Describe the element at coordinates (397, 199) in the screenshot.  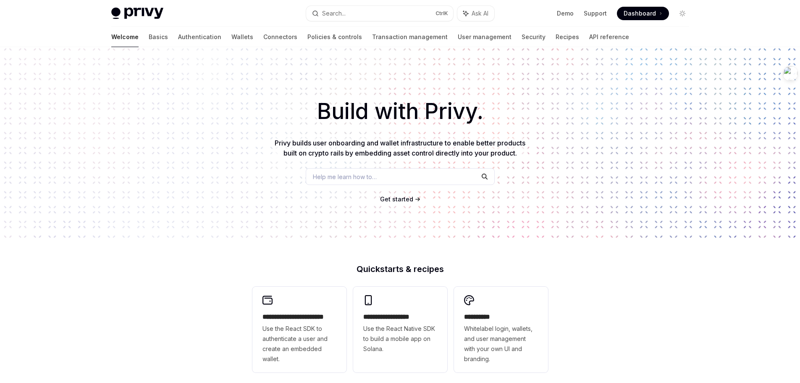
I see `span: Get started` at that location.